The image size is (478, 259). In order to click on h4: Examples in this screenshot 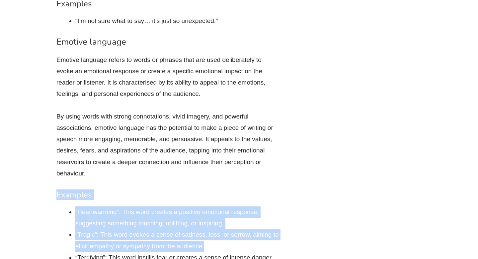, I will do `click(168, 194)`.